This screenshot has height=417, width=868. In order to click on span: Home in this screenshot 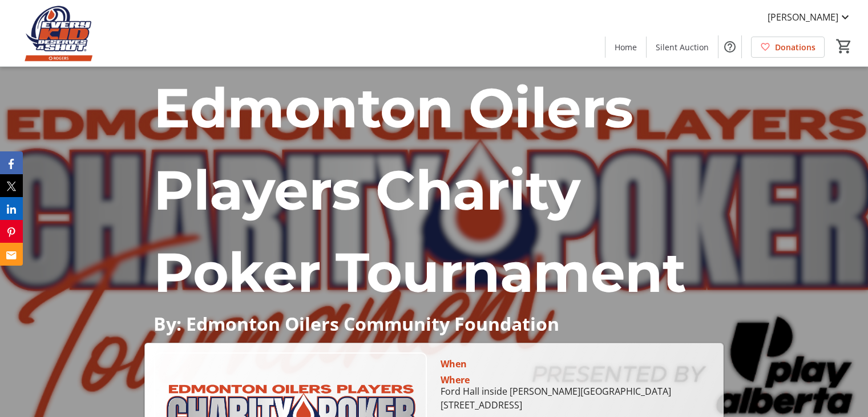, I will do `click(625, 47)`.